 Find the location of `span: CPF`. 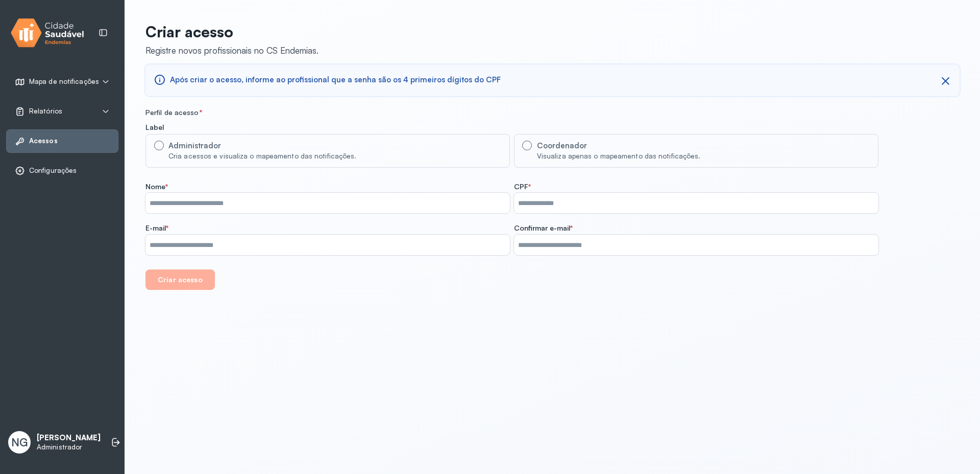

span: CPF is located at coordinates (522, 186).